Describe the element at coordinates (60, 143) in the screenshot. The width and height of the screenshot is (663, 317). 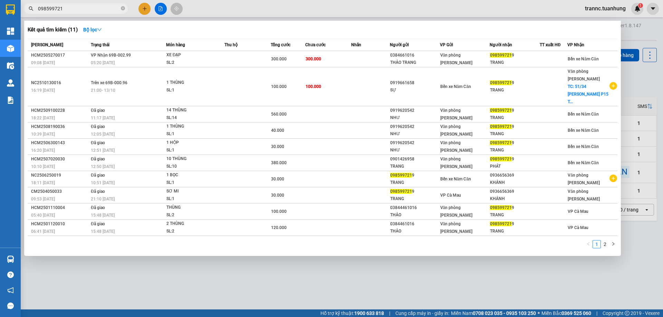
I see `div: HCM2506300143` at that location.